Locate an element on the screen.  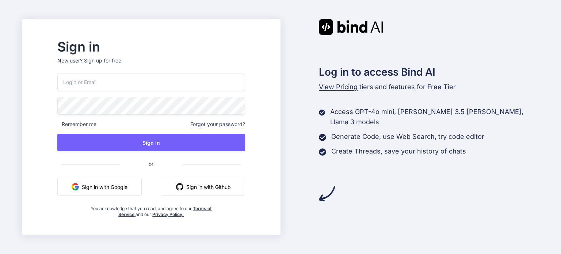
a: Privacy Policy. is located at coordinates (168, 214).